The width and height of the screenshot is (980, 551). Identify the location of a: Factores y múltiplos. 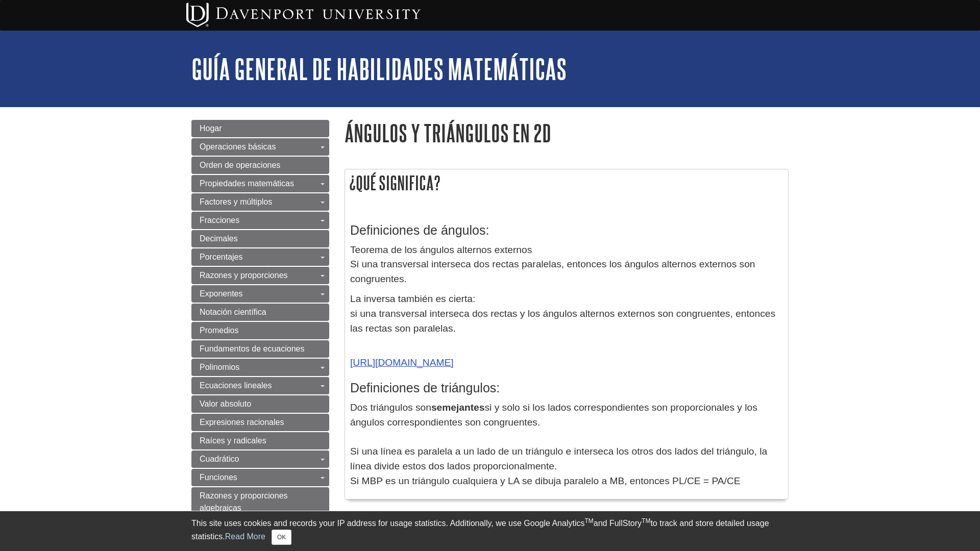
(260, 203).